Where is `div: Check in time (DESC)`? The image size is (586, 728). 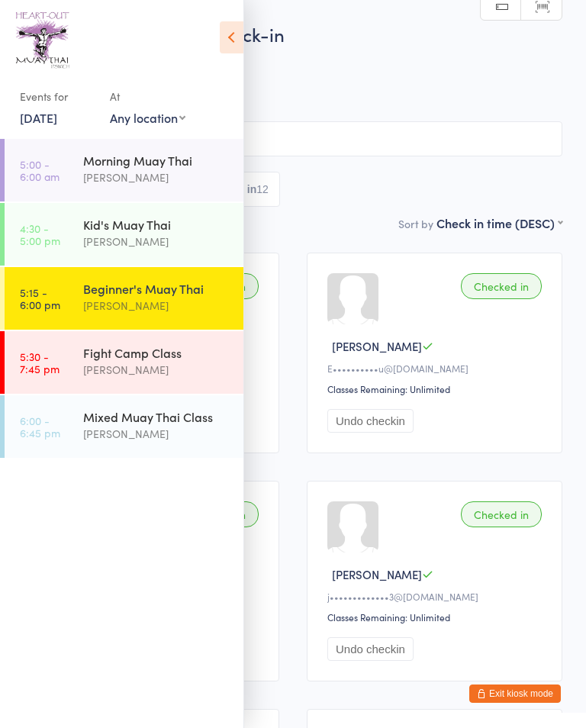
div: Check in time (DESC) is located at coordinates (498, 223).